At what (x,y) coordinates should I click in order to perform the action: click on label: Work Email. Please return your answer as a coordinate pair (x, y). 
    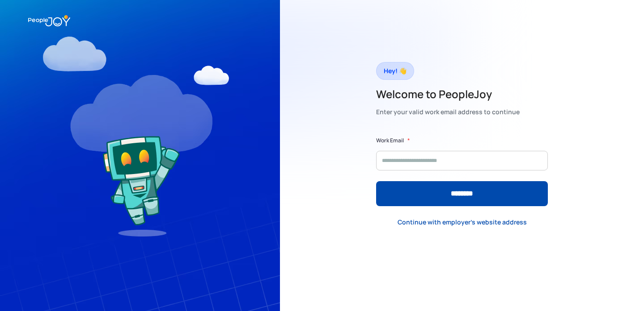
    Looking at the image, I should click on (389, 141).